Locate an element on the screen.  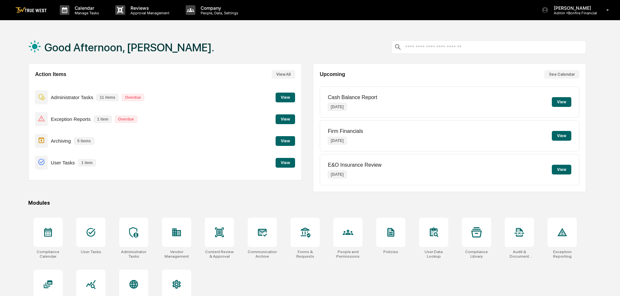
p: Calendar is located at coordinates (86, 8).